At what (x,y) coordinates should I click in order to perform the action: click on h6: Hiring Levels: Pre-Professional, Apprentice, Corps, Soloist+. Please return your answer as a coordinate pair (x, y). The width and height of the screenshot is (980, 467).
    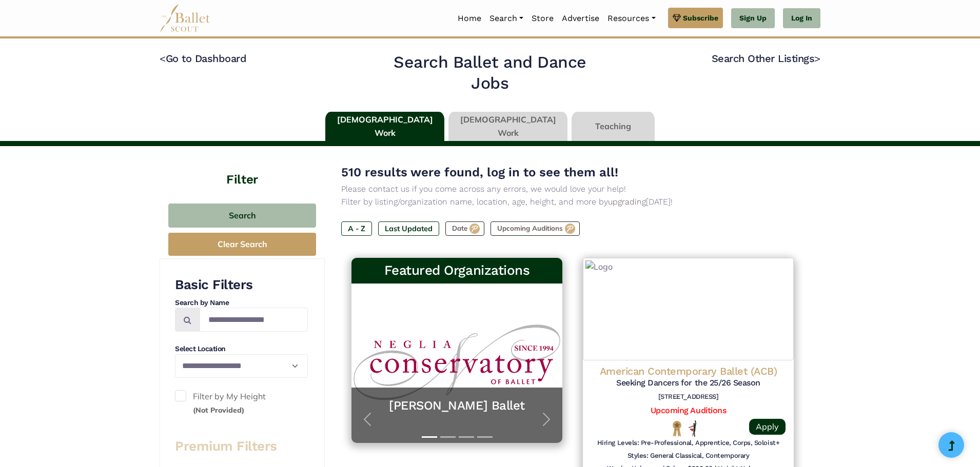
    Looking at the image, I should click on (688, 443).